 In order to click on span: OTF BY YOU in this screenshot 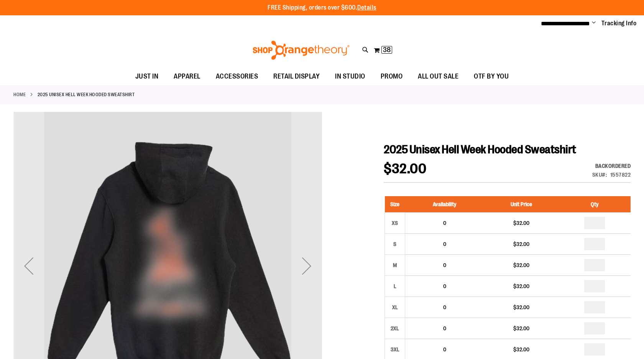, I will do `click(491, 76)`.